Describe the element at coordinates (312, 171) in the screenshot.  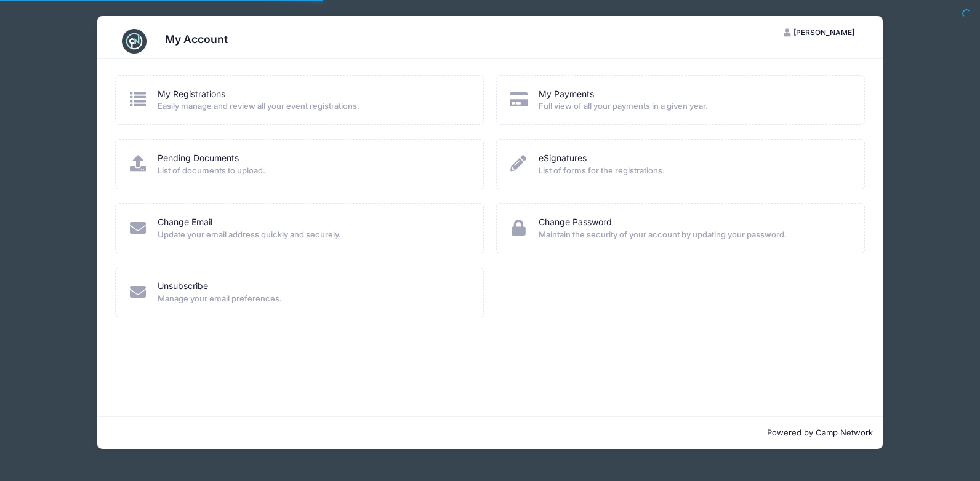
I see `span: List of documents to upload.` at that location.